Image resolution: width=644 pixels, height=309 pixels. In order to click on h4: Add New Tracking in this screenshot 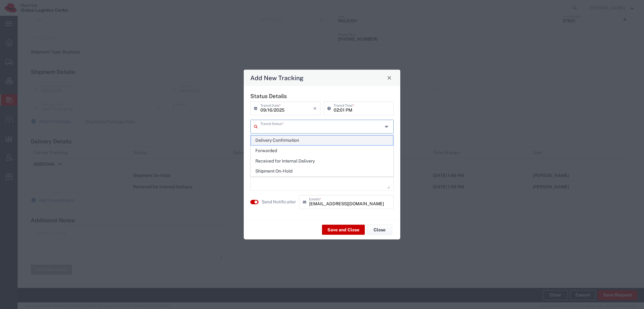, I will do `click(277, 78)`.